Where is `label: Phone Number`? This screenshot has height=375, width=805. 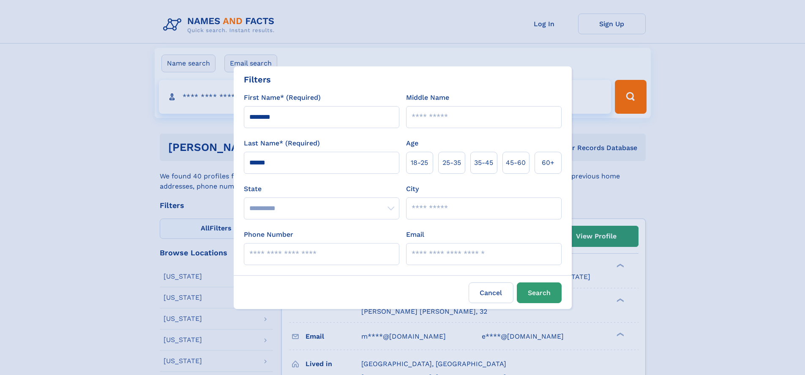 label: Phone Number is located at coordinates (268, 234).